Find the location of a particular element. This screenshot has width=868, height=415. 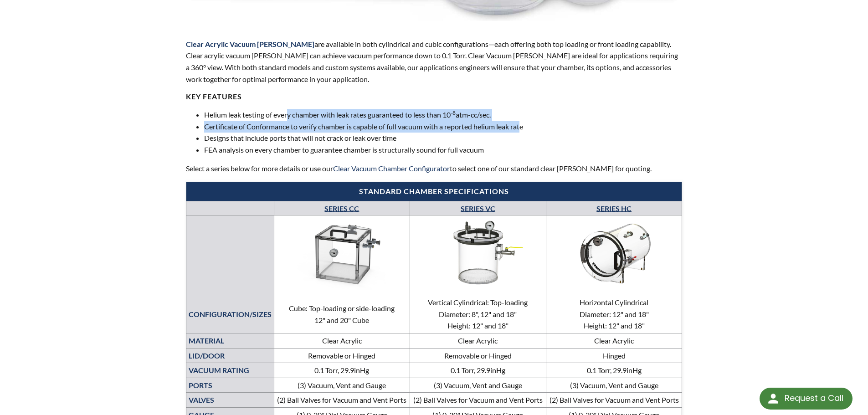

li: FEA analysis on every chamber to guarantee chamber is structurally sound for full vacuum is located at coordinates (443, 150).